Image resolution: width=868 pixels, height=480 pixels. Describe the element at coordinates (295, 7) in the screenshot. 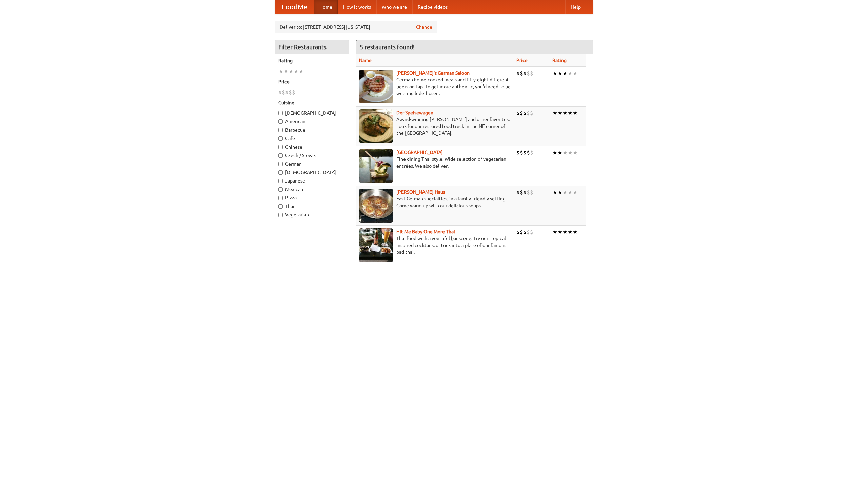

I see `a: FoodMe` at that location.